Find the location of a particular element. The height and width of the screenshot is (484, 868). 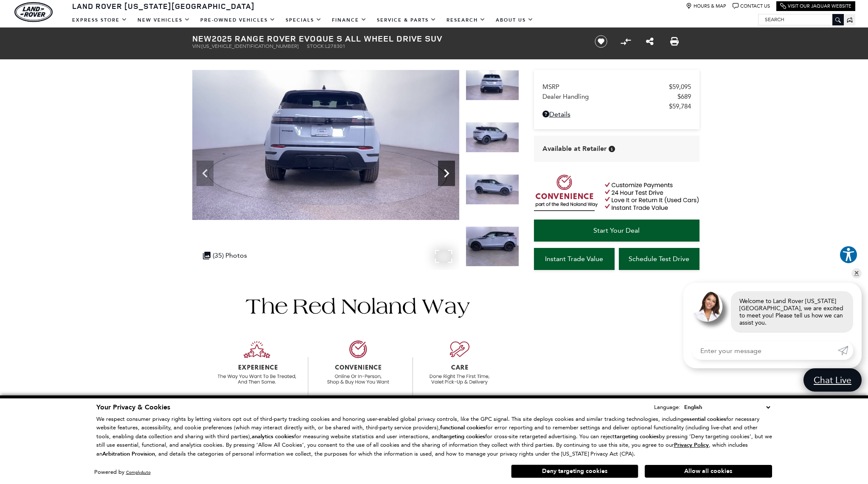

span: $59,784 is located at coordinates (680, 106).